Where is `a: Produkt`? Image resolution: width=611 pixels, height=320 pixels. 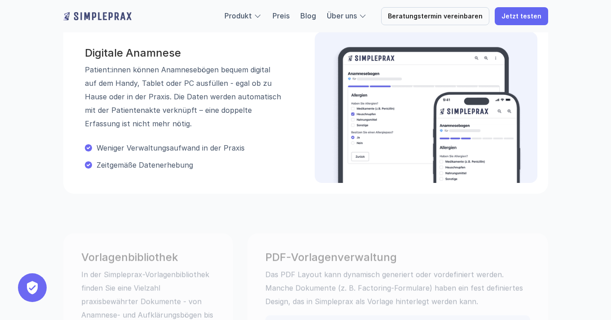
a: Produkt is located at coordinates (238, 16).